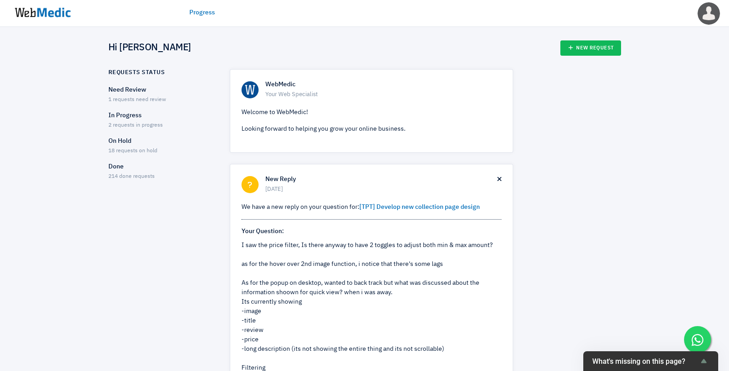 This screenshot has width=729, height=371. What do you see at coordinates (371, 231) in the screenshot?
I see `p: Your Question:` at bounding box center [371, 231].